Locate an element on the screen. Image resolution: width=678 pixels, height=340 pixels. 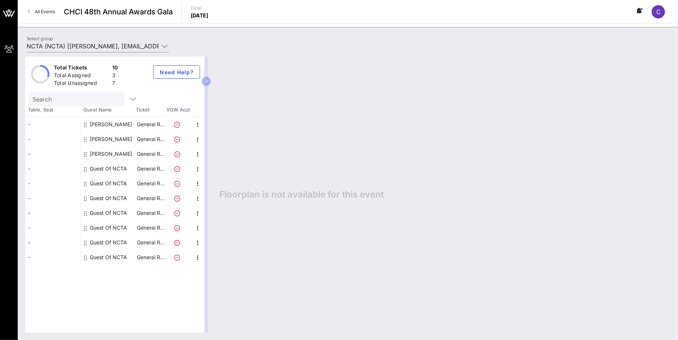
div: Michael Pauls Jr. is located at coordinates (111, 139).